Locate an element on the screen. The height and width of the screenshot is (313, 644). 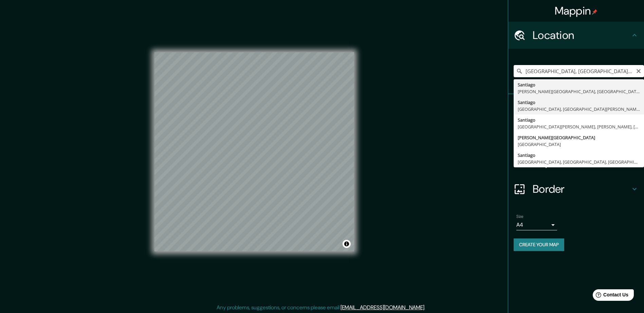
div: Layout is located at coordinates (576, 162).